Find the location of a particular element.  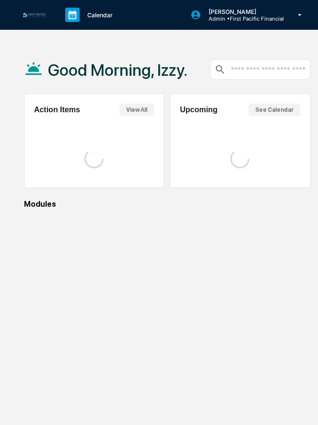

p: Admin • First Pacific Financial is located at coordinates (242, 19).